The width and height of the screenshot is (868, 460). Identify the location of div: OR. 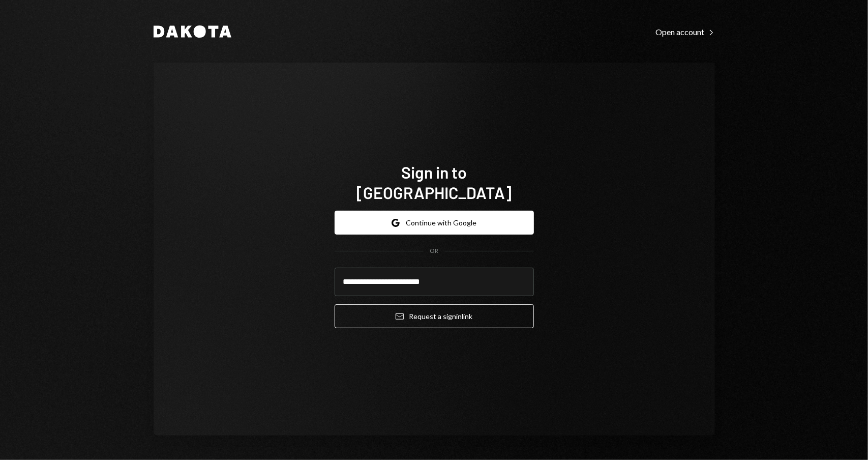
(434, 251).